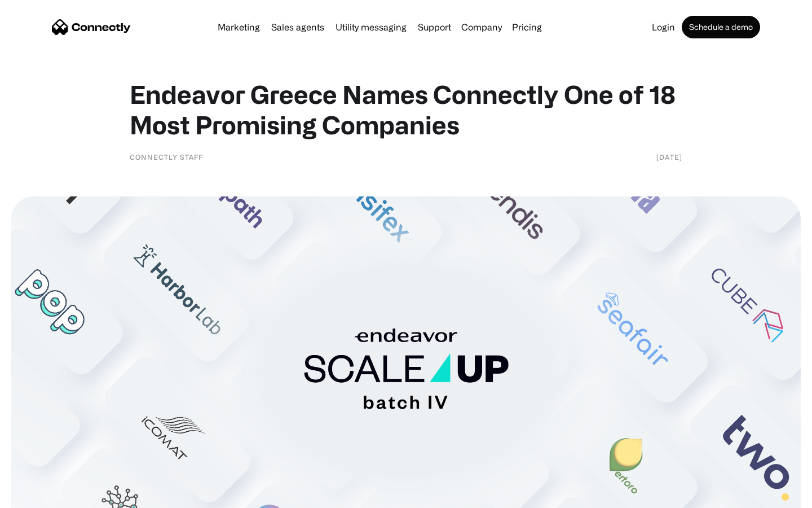  What do you see at coordinates (91, 27) in the screenshot?
I see `a: home` at bounding box center [91, 27].